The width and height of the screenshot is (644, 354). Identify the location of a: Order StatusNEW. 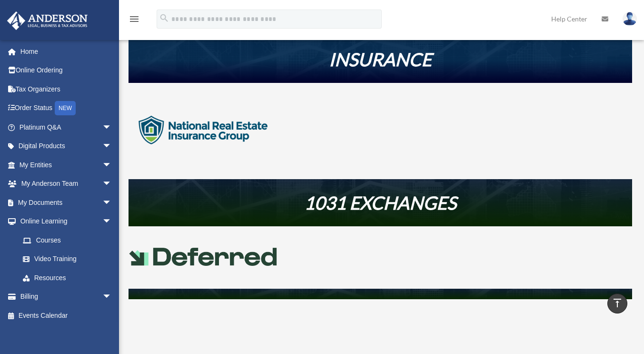
(66, 108).